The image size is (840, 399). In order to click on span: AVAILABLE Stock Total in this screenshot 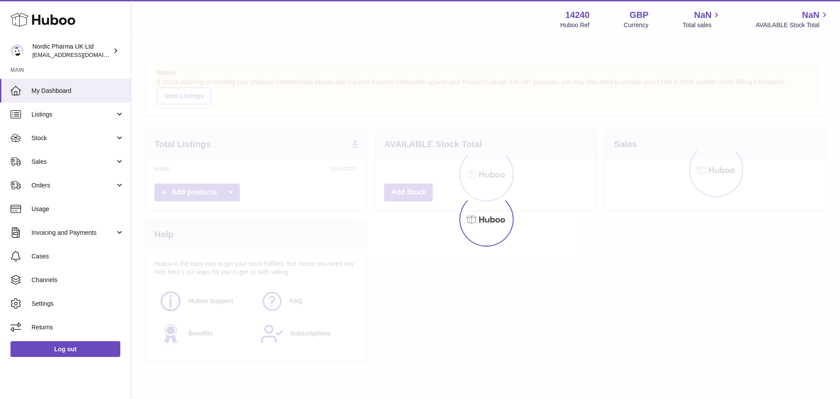, I will do `click(792, 25)`.